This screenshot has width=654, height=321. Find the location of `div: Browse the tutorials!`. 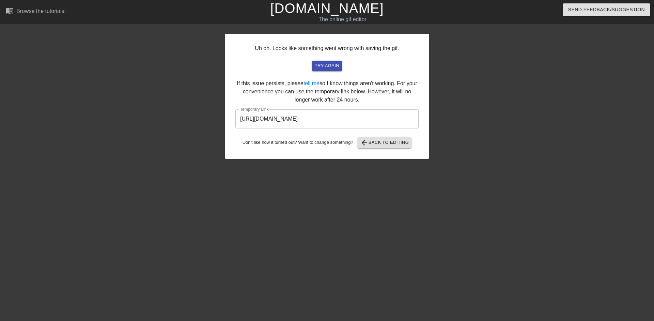

div: Browse the tutorials! is located at coordinates (41, 11).